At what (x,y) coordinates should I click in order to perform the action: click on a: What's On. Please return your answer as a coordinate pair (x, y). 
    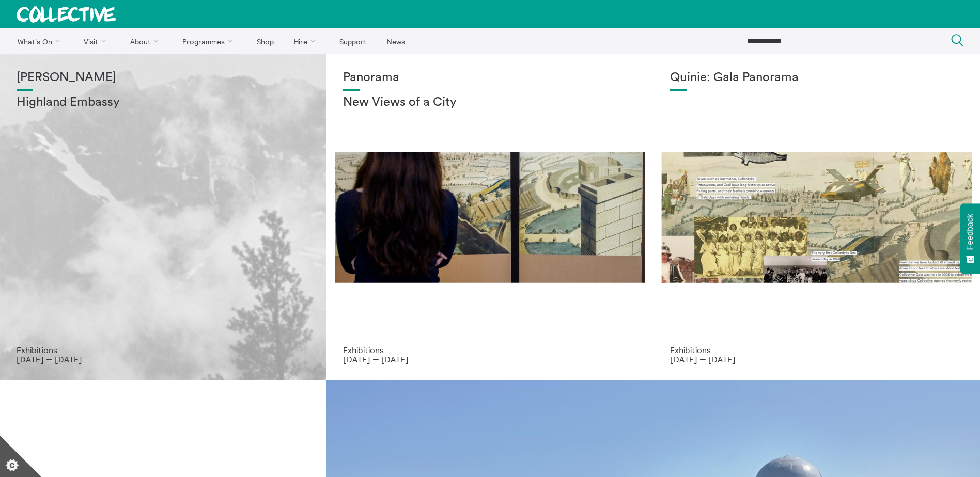
    Looking at the image, I should click on (40, 41).